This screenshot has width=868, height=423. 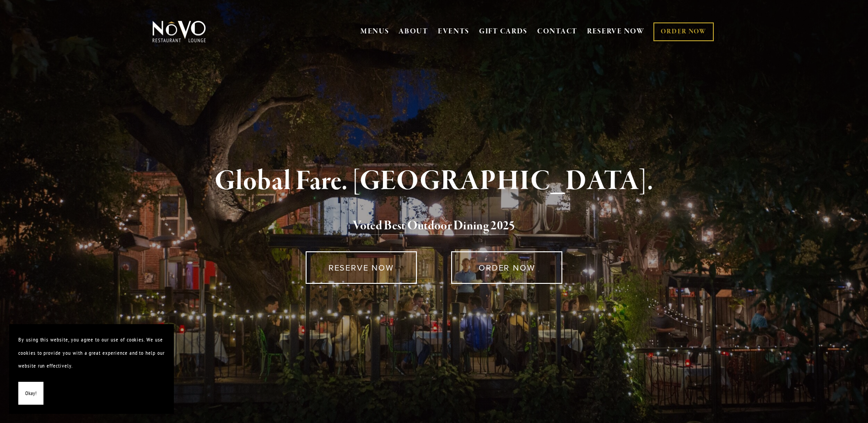 What do you see at coordinates (453, 32) in the screenshot?
I see `a: EVENTS` at bounding box center [453, 32].